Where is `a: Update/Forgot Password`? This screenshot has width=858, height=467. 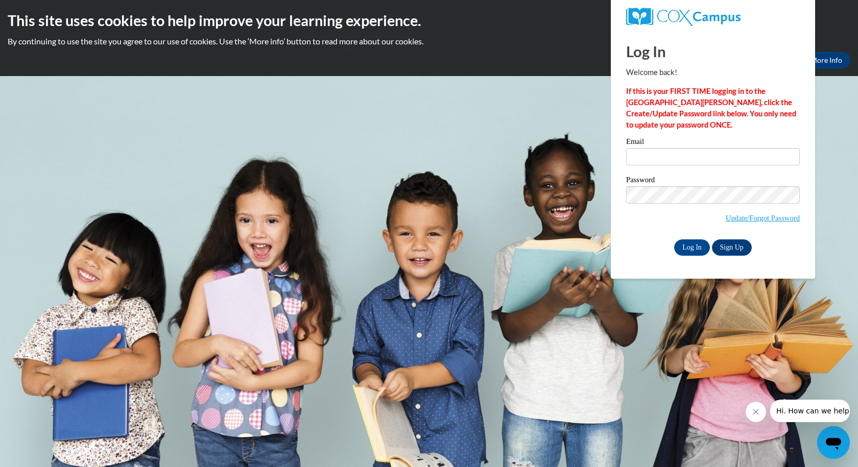 a: Update/Forgot Password is located at coordinates (763, 218).